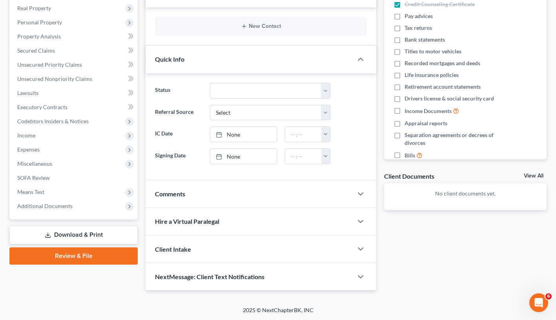 This screenshot has height=320, width=556. Describe the element at coordinates (428, 111) in the screenshot. I see `span: Income Documents` at that location.